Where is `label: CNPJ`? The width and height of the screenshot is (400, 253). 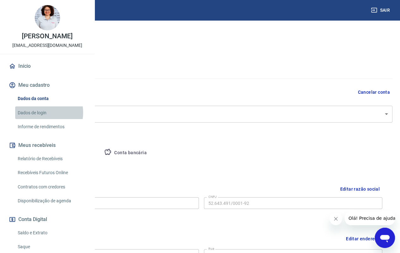 label: CNPJ is located at coordinates (213, 196).